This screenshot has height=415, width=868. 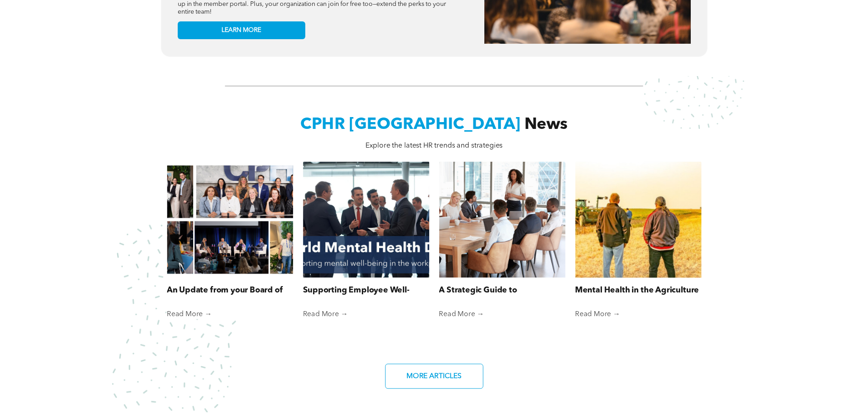 I want to click on span: MORE ARTICLES, so click(x=434, y=376).